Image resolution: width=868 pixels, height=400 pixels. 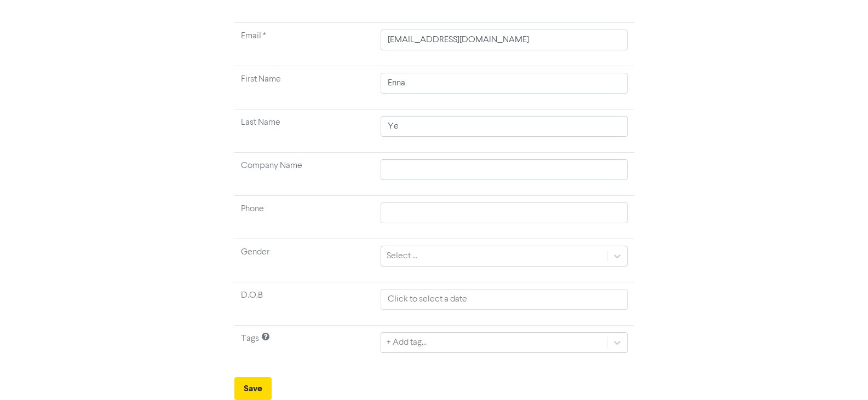 I want to click on td: First Name, so click(x=304, y=88).